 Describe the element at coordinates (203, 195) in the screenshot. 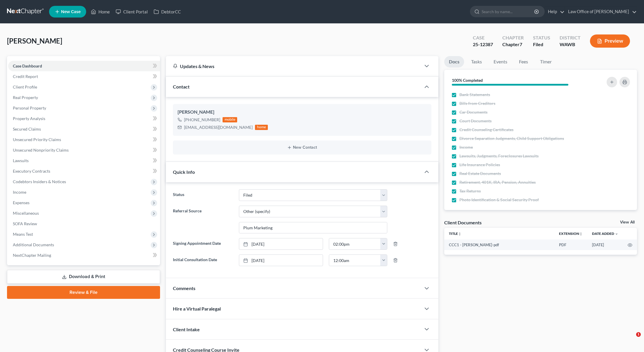

I see `label: Status` at that location.